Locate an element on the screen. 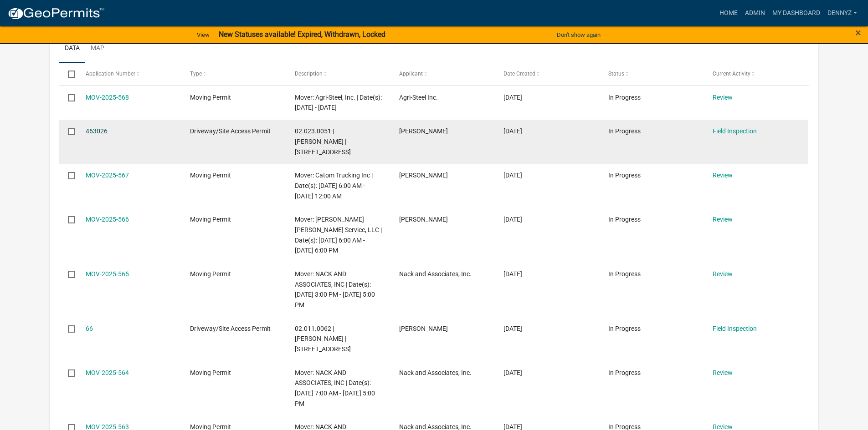 The height and width of the screenshot is (430, 868). span: Application Number is located at coordinates (111, 74).